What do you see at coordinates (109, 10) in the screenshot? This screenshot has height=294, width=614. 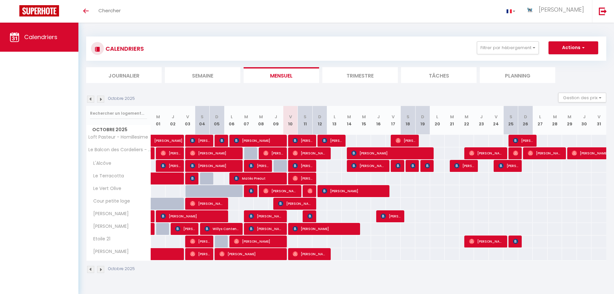 I see `span: Chercher` at bounding box center [109, 10].